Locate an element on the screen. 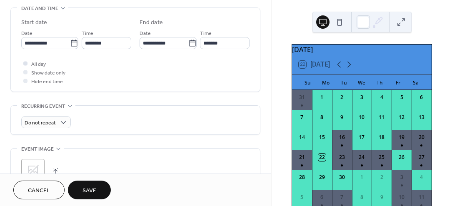 The height and width of the screenshot is (206, 452). span: Cancel is located at coordinates (39, 191).